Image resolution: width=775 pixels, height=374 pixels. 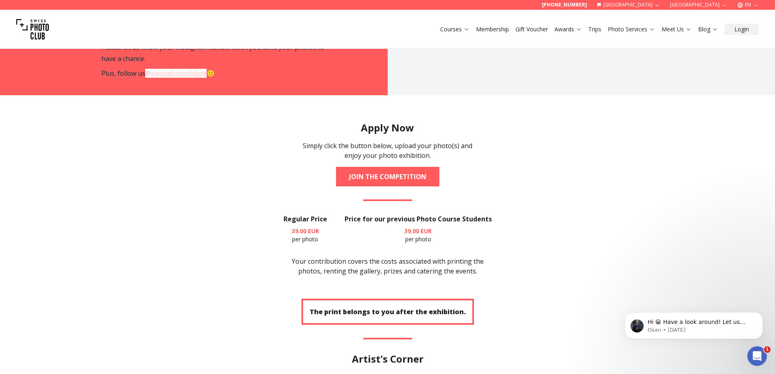 I want to click on a: Awards, so click(x=568, y=29).